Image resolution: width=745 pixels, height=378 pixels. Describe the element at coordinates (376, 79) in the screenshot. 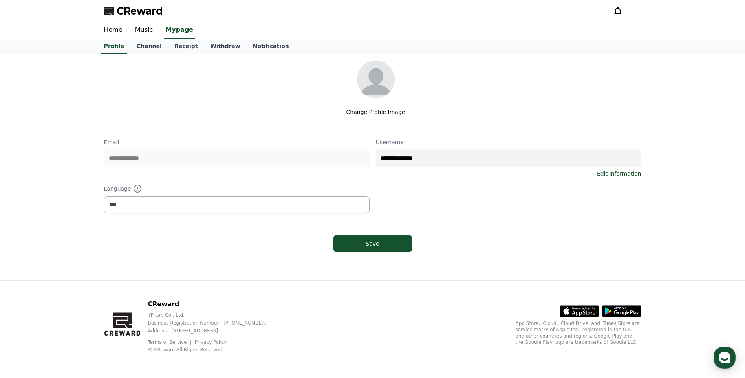

I see `img: profile_image` at that location.